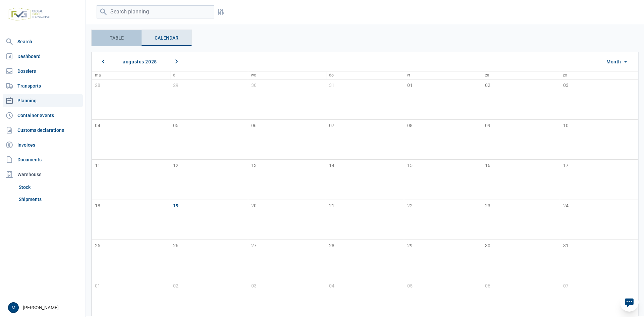 The height and width of the screenshot is (317, 644). I want to click on a: Dashboard, so click(42, 56).